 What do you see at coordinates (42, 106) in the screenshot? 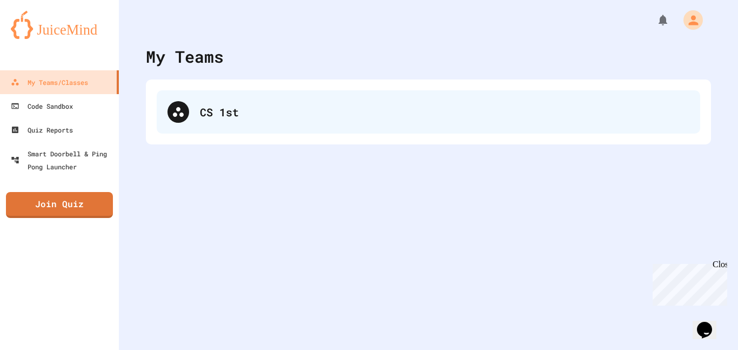
I see `div: Code Sandbox` at bounding box center [42, 106].